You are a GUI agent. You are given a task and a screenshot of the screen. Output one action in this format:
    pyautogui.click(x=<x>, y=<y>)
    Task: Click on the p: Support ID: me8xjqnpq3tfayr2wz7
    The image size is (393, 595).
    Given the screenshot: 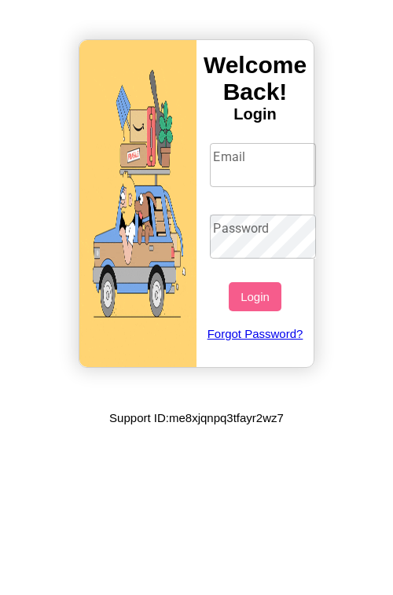 What is the action you would take?
    pyautogui.click(x=196, y=417)
    